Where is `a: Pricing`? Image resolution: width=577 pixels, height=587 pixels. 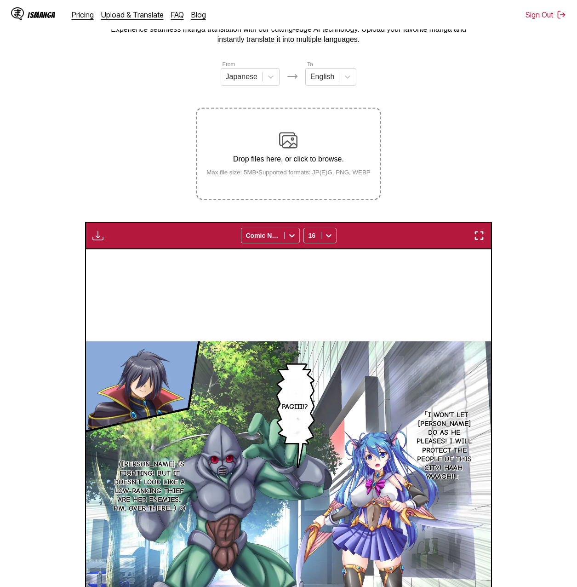
a: Pricing is located at coordinates (83, 15).